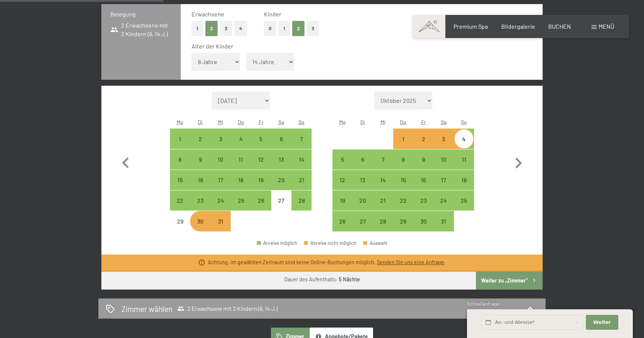 This screenshot has width=644, height=338. What do you see at coordinates (464, 146) in the screenshot?
I see `div: 4` at bounding box center [464, 146].